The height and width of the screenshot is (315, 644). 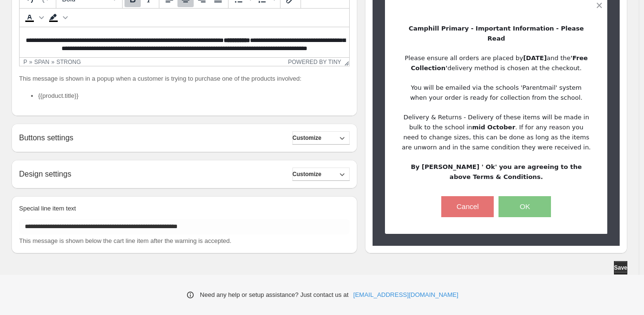 What do you see at coordinates (315, 62) in the screenshot?
I see `a: Powered by Tiny` at bounding box center [315, 62].